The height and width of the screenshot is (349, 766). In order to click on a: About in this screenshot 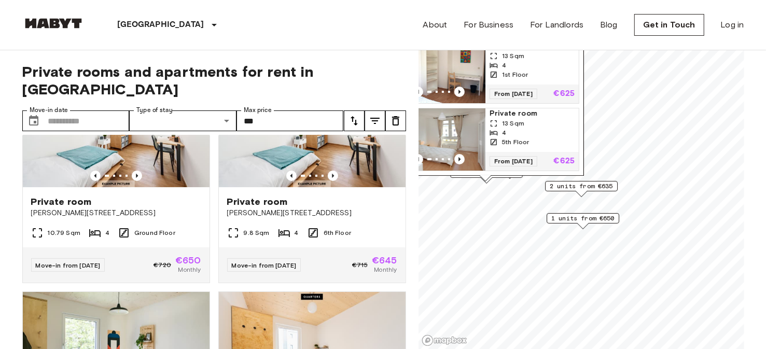, I will do `click(435, 25)`.